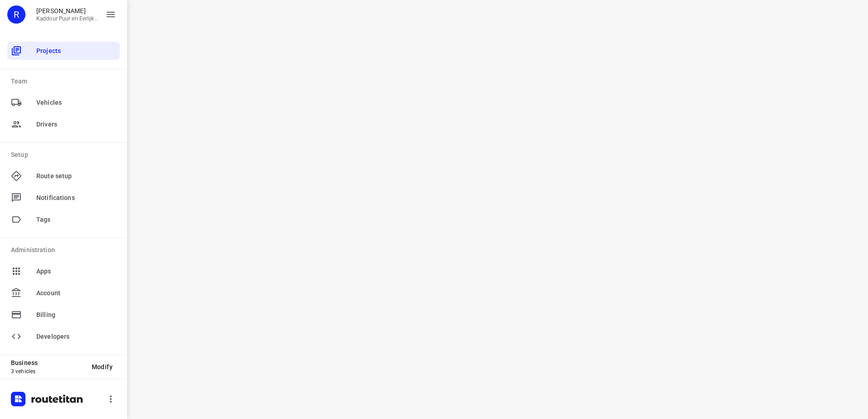 The image size is (868, 419). What do you see at coordinates (64, 102) in the screenshot?
I see `div: Vehicles` at bounding box center [64, 102].